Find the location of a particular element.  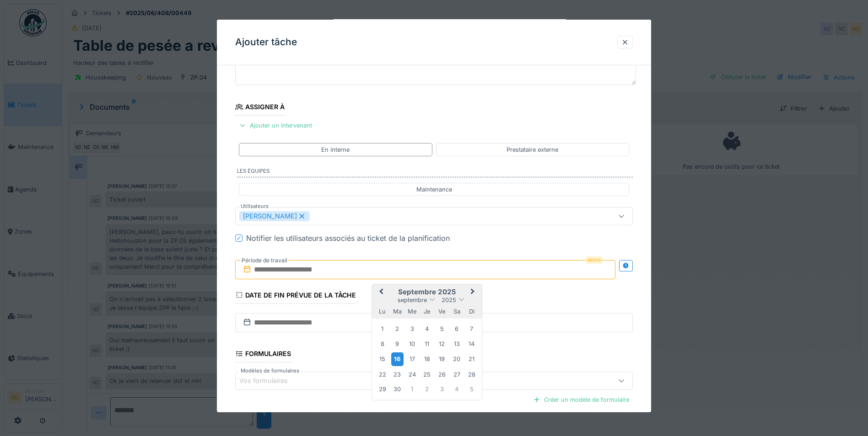

div: mardi is located at coordinates (397, 311).